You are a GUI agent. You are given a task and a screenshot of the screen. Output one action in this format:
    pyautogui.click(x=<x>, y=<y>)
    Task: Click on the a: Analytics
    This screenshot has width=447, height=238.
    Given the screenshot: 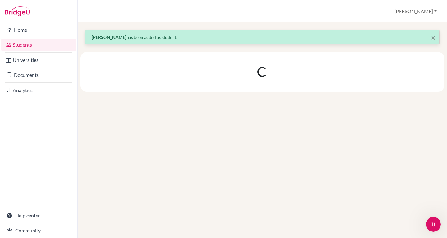 What is the action you would take?
    pyautogui.click(x=39, y=90)
    